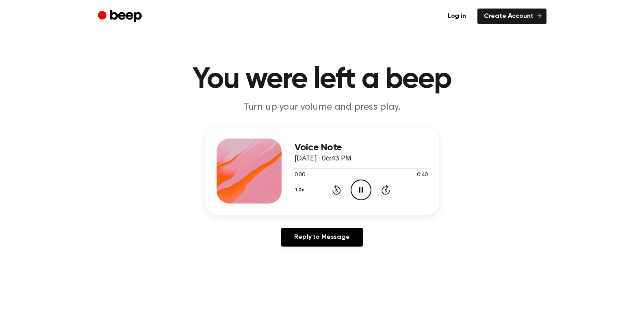  I want to click on button: 1.0x, so click(301, 190).